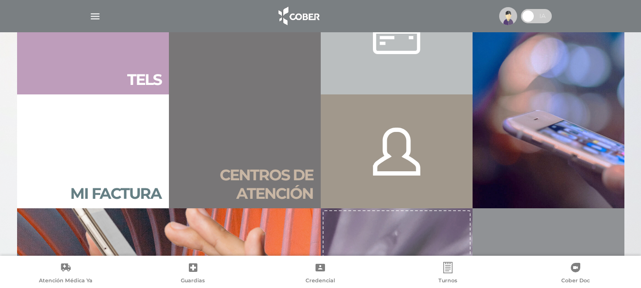  I want to click on span: Cober Doc, so click(576, 281).